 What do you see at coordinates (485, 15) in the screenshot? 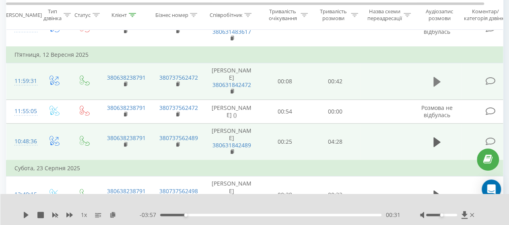
I see `div: Коментар/категорія дзвінка` at bounding box center [485, 15].